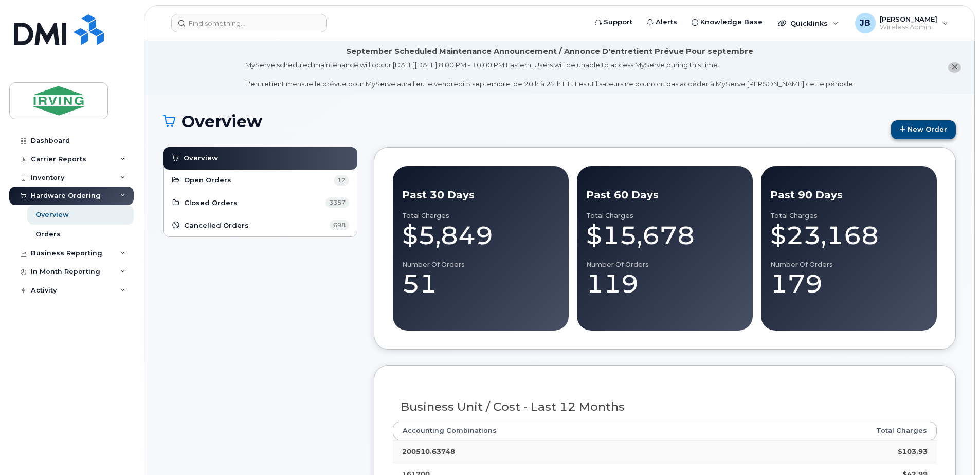 Image resolution: width=980 pixels, height=475 pixels. What do you see at coordinates (260, 203) in the screenshot?
I see `a: Closed Orders 3357` at bounding box center [260, 203].